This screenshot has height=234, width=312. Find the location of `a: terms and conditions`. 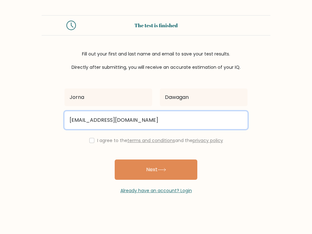

a: terms and conditions is located at coordinates (151, 141).